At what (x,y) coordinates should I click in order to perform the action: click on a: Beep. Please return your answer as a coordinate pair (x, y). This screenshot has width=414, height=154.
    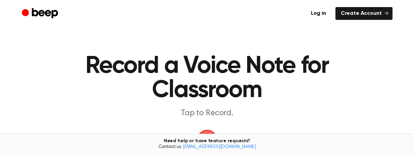
    Looking at the image, I should click on (41, 13).